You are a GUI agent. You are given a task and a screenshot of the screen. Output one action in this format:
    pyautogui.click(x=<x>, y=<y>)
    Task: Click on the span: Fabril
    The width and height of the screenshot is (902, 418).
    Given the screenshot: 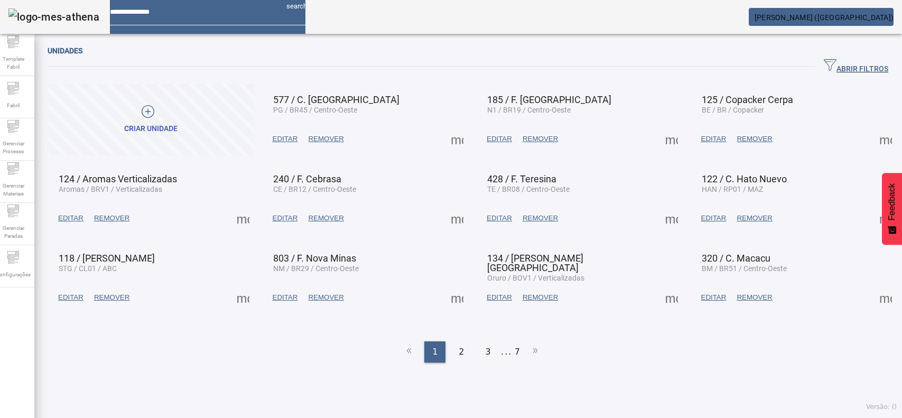 What is the action you would take?
    pyautogui.click(x=13, y=105)
    